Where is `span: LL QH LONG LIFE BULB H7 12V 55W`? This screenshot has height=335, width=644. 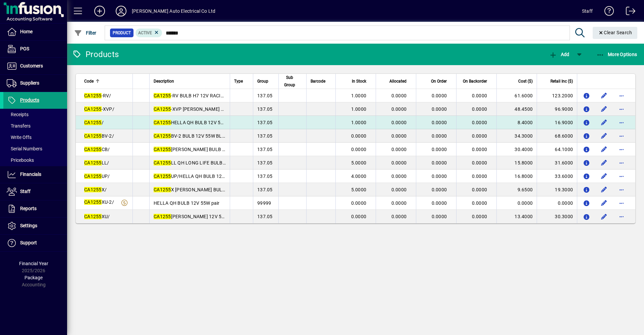
span: LL QH LONG LIFE BULB H7 12V 55W is located at coordinates (202, 163).